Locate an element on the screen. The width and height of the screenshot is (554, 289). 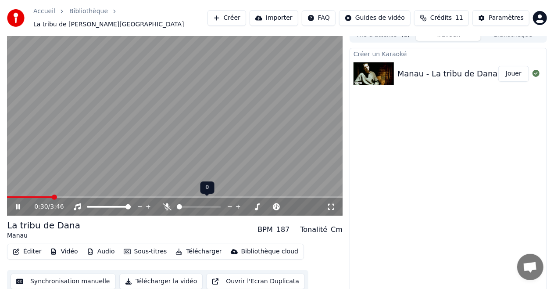
span: 11 is located at coordinates (459, 18).